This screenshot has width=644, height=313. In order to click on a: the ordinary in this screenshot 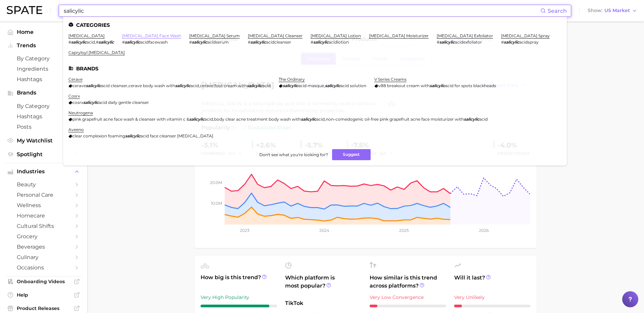, I will do `click(292, 79)`.